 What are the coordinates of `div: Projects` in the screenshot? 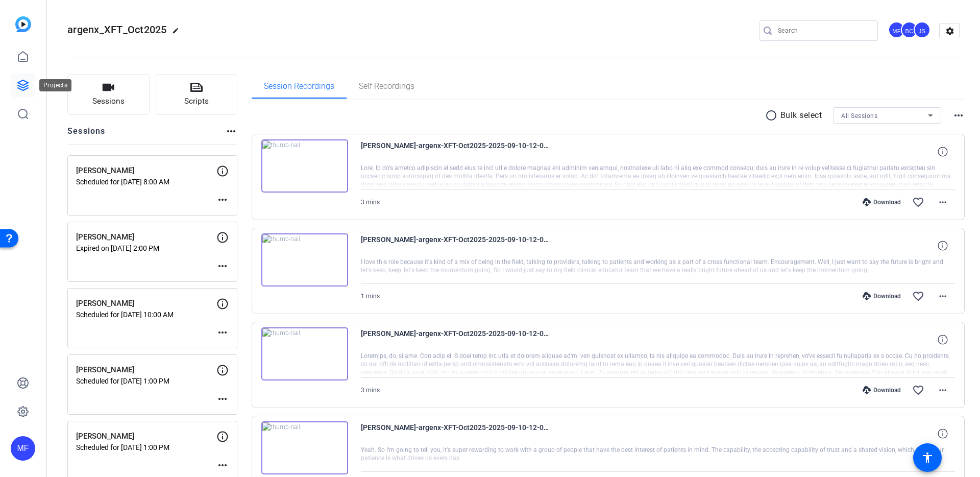 It's located at (55, 86).